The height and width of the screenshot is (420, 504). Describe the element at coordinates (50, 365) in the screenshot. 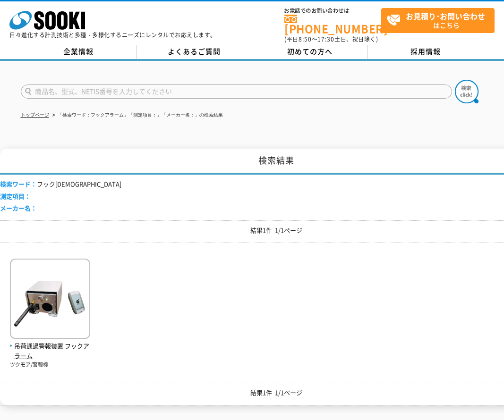

I see `p: ツクモア/警報機` at that location.